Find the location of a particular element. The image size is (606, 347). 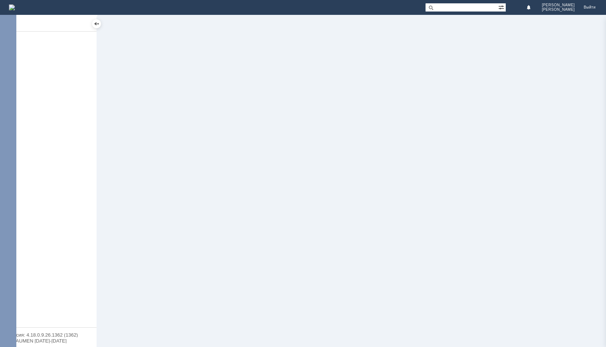

span: Расширенный поиск is located at coordinates (502, 7).